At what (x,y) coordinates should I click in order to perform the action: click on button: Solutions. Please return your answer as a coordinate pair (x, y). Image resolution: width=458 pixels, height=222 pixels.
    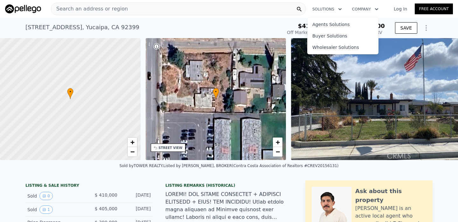
    Looking at the image, I should click on (327, 9).